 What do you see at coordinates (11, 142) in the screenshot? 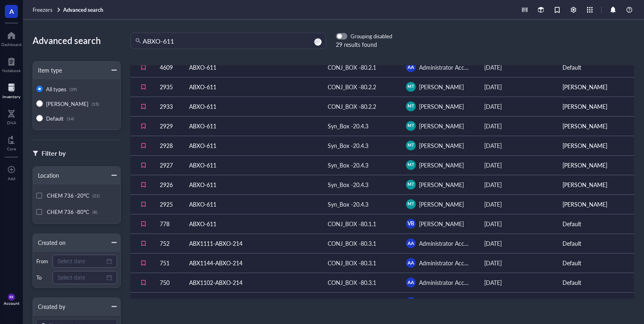
I see `a: Core` at bounding box center [11, 142].